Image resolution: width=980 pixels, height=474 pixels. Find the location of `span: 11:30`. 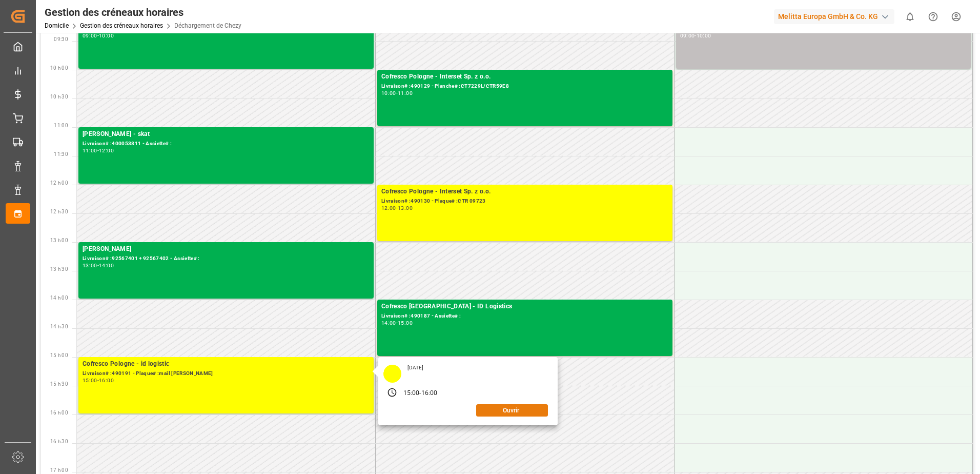

span: 11:30 is located at coordinates (61, 154).